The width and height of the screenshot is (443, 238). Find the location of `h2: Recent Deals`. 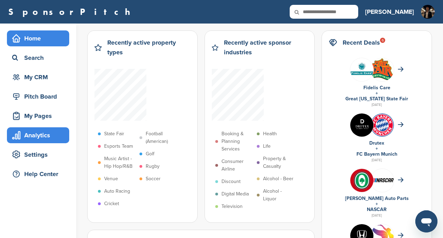

h2: Recent Deals is located at coordinates (361, 43).